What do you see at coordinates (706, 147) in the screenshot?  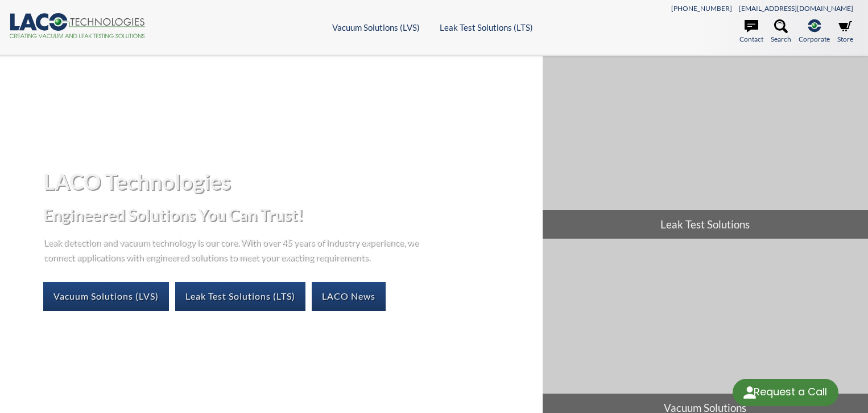 I see `a: Leak Test Solutions` at bounding box center [706, 147].